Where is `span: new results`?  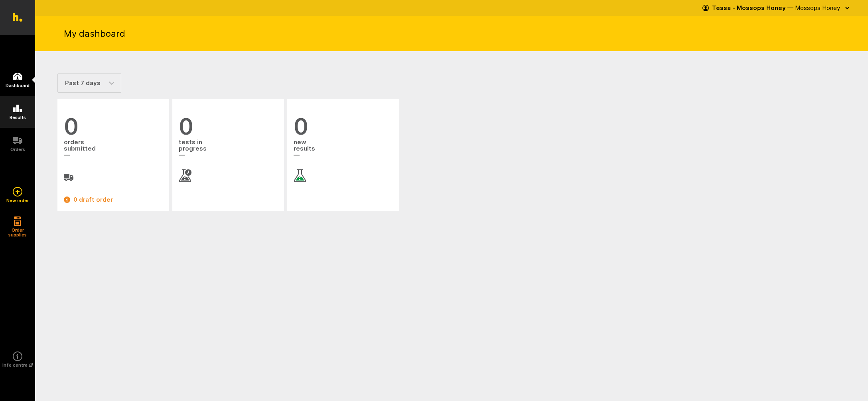 span: new results is located at coordinates (343, 149).